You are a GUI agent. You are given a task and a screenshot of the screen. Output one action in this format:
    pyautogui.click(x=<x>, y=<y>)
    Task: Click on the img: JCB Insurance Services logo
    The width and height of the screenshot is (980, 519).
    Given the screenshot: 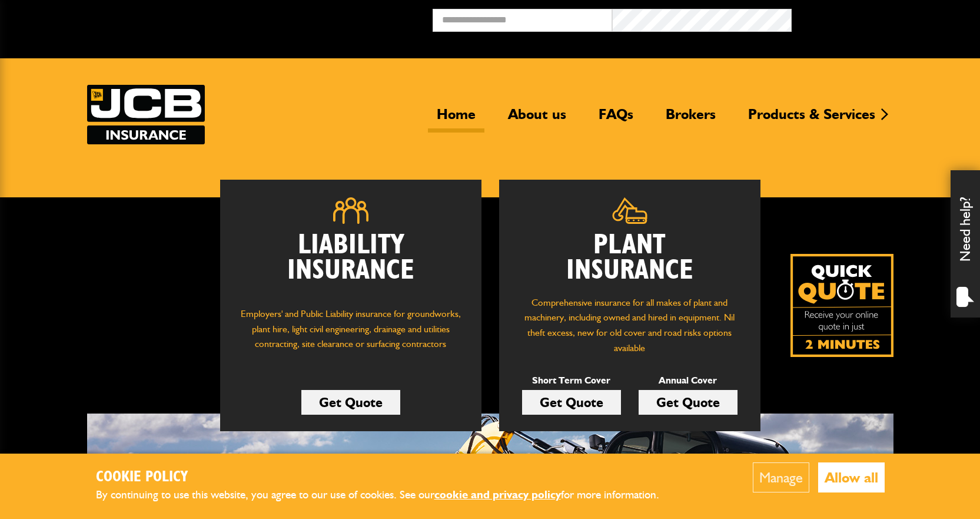 What is the action you would take?
    pyautogui.click(x=146, y=115)
    